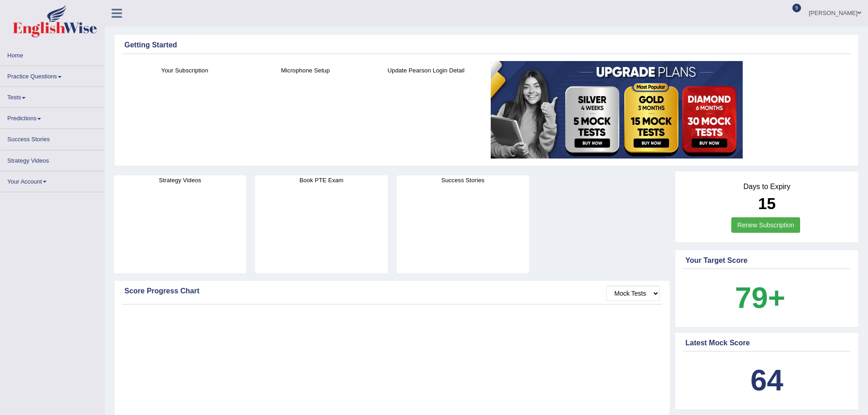  What do you see at coordinates (761, 297) in the screenshot?
I see `b: 79+` at bounding box center [761, 297].